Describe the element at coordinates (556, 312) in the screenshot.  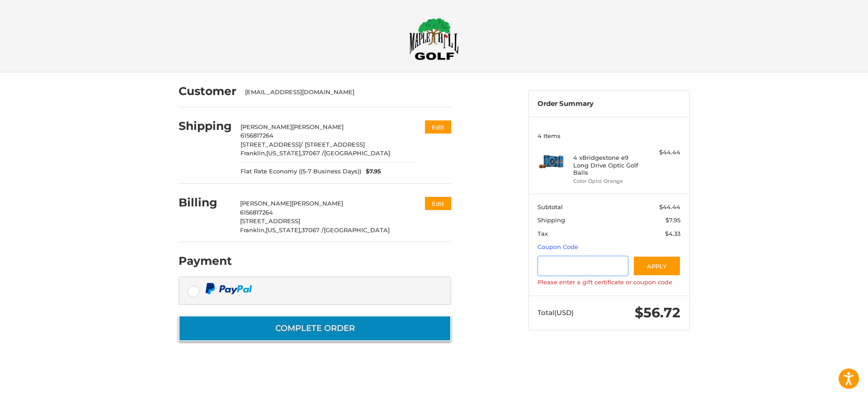
I see `span: Total (USD)` at that location.